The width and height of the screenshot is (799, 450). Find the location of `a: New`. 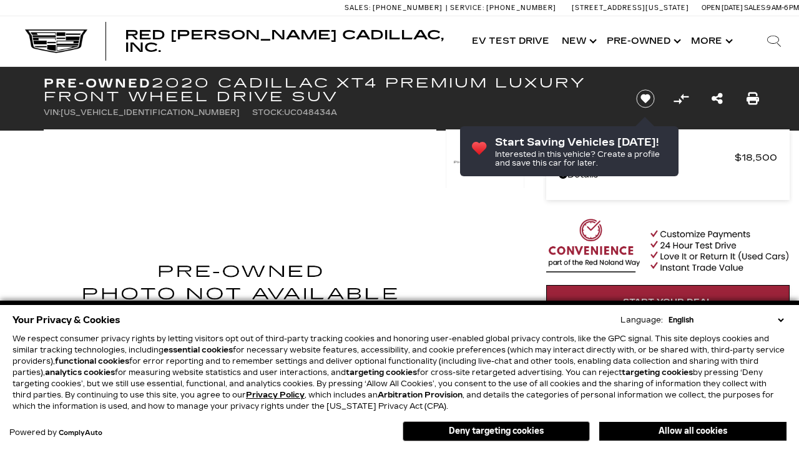

a: New is located at coordinates (578, 41).